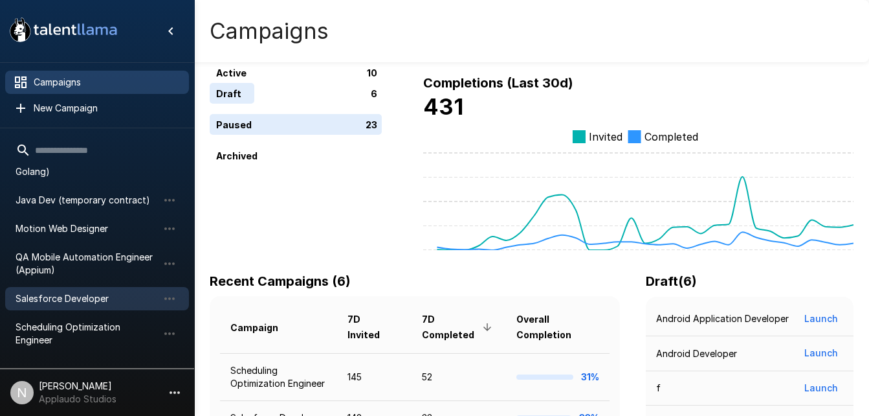 This screenshot has height=416, width=869. Describe the element at coordinates (280, 281) in the screenshot. I see `b: Recent Campaigns (6)` at that location.